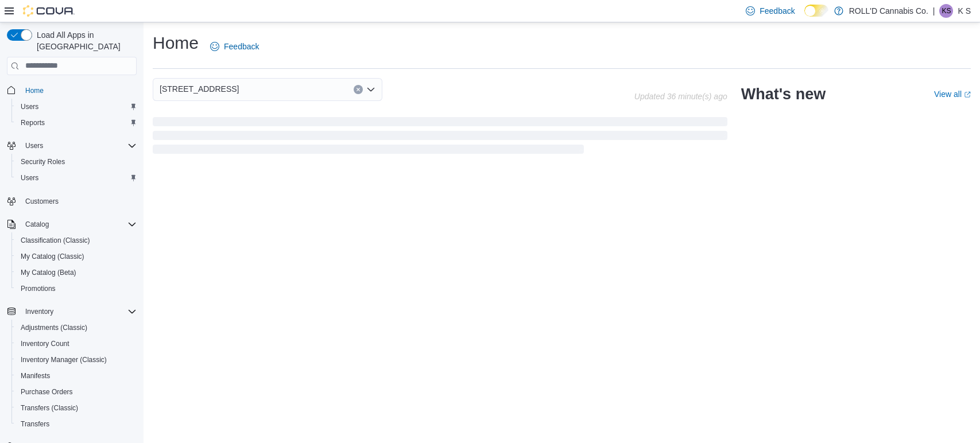 The width and height of the screenshot is (980, 443). I want to click on button: Clear input, so click(358, 89).